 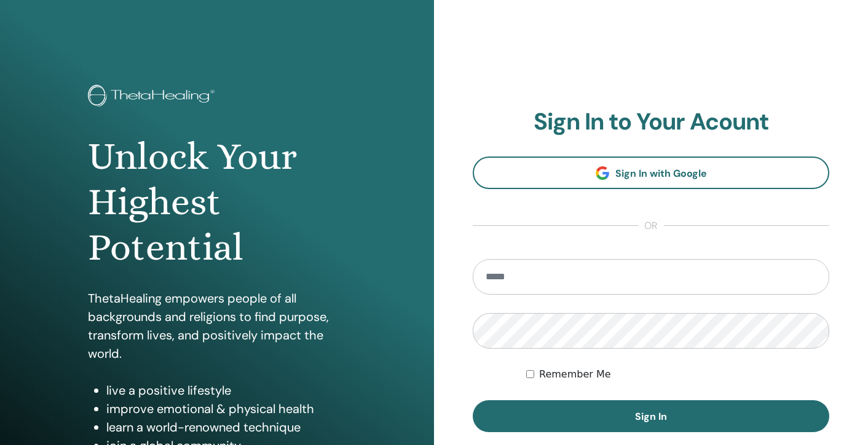 I want to click on li: improve emotional & physical health, so click(x=227, y=409).